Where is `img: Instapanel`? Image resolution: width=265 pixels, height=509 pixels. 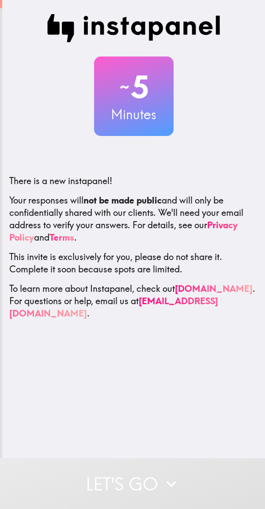
img: Instapanel is located at coordinates (134, 28).